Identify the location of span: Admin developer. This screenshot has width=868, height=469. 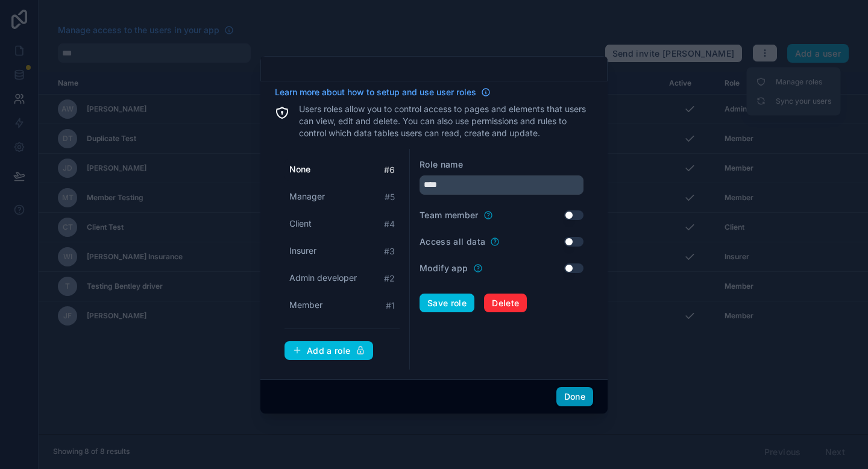
(323, 278).